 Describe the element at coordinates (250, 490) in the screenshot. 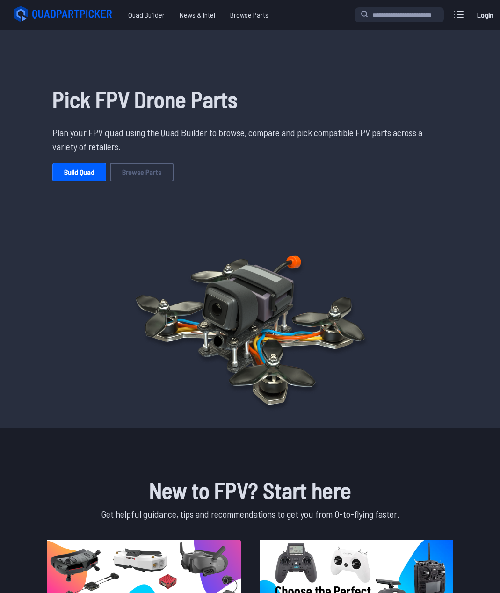

I see `h1: New to FPV? Start here` at that location.